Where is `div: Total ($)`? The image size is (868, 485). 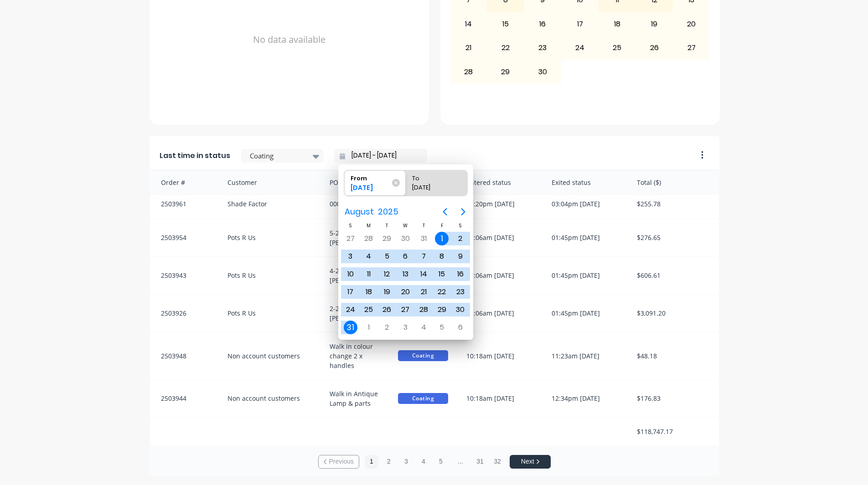 div: Total ($) is located at coordinates (673, 182).